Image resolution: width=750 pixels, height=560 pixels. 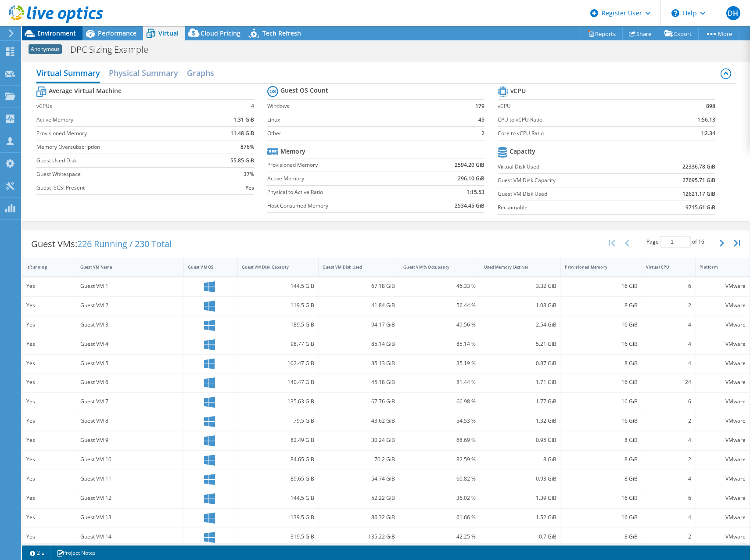 I want to click on b: 1:15.53, so click(x=475, y=192).